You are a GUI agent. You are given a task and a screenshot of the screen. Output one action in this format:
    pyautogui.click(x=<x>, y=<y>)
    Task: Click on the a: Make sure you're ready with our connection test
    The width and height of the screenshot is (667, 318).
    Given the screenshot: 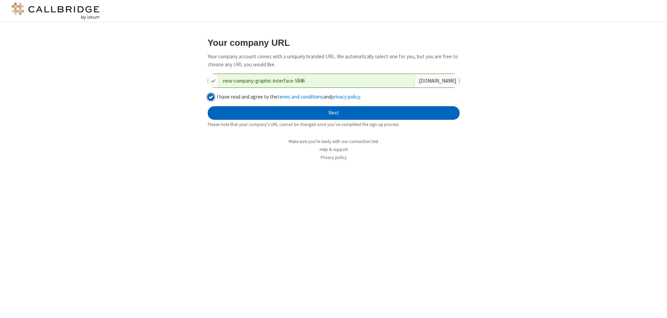 What is the action you would take?
    pyautogui.click(x=333, y=141)
    